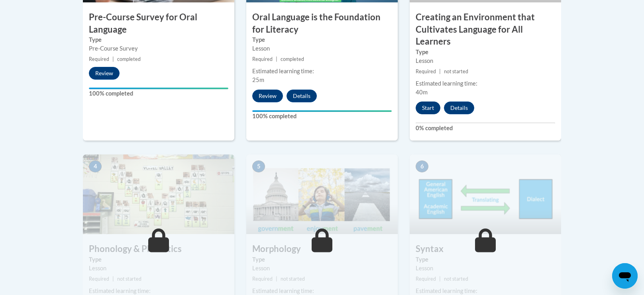 The height and width of the screenshot is (295, 644). What do you see at coordinates (322, 23) in the screenshot?
I see `h3: Oral Language is the Foundation for Literacy` at bounding box center [322, 23].